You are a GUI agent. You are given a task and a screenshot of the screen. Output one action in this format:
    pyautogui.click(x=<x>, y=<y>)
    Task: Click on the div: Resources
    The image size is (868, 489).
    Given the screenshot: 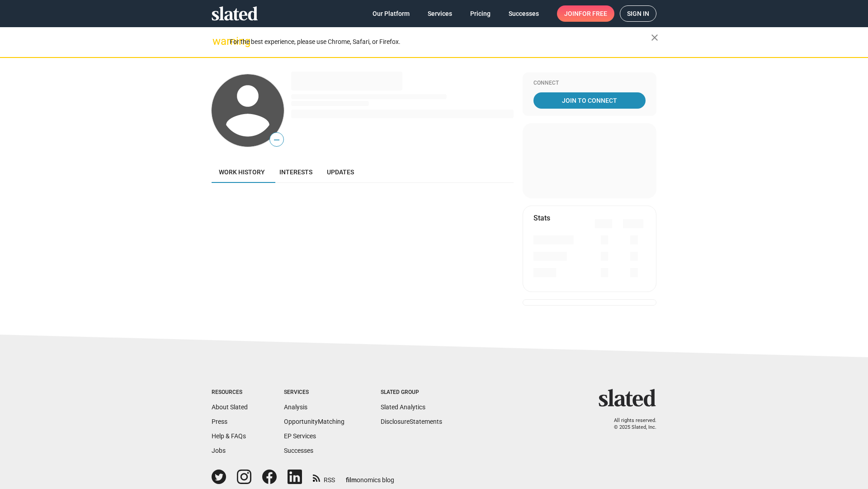 What is the action you would take?
    pyautogui.click(x=230, y=392)
    